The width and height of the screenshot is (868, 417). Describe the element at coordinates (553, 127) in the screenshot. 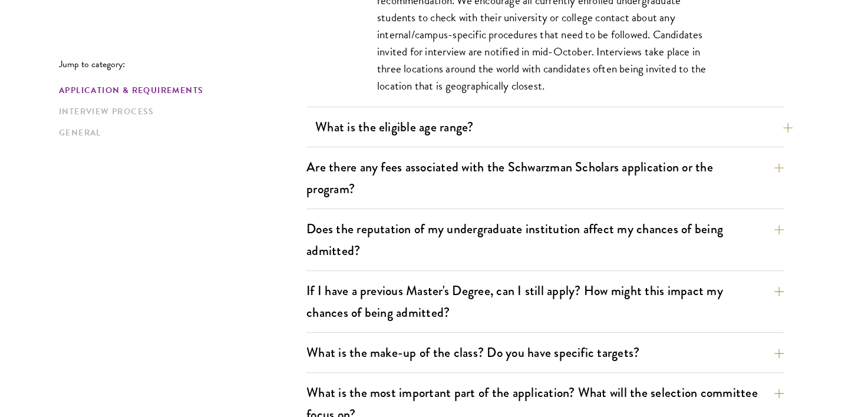

I see `button: What is the eligible age range?` at that location.